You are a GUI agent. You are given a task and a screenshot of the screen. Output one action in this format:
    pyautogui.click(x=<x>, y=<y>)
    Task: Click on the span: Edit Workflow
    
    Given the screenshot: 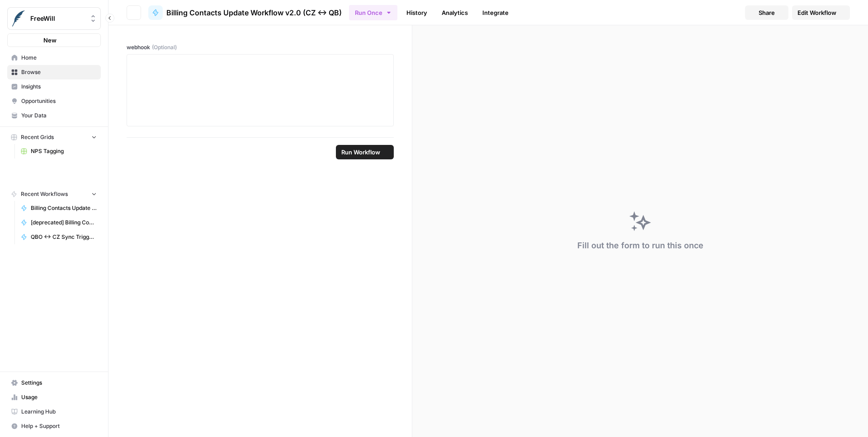 What is the action you would take?
    pyautogui.click(x=817, y=13)
    